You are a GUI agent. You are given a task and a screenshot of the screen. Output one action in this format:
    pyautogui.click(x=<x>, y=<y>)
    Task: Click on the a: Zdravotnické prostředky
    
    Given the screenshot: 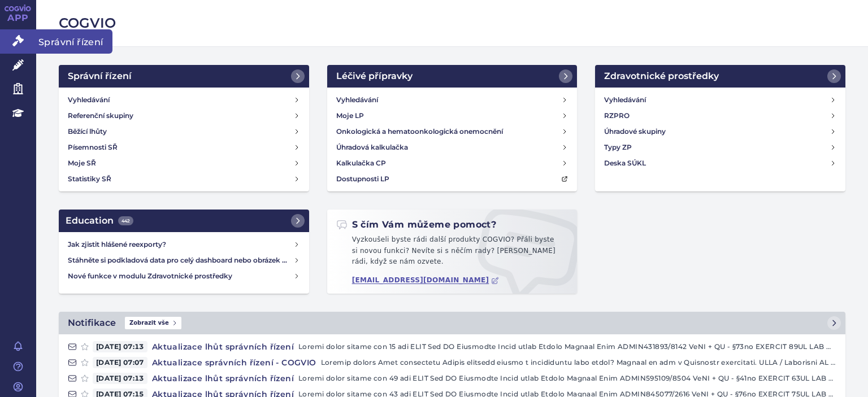 What is the action you would take?
    pyautogui.click(x=720, y=76)
    